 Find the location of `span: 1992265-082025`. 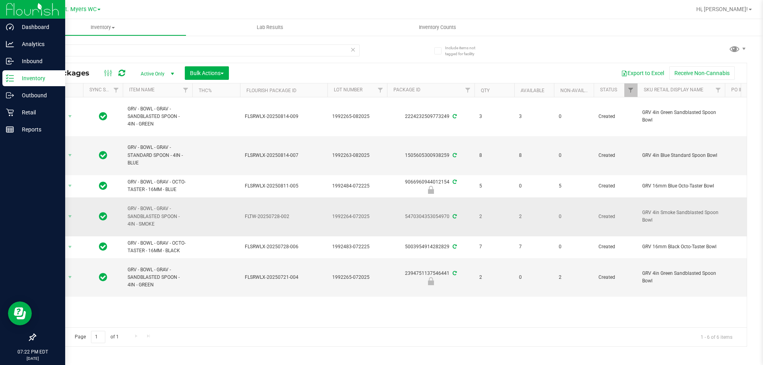

span: 1992265-082025 is located at coordinates (357, 117).